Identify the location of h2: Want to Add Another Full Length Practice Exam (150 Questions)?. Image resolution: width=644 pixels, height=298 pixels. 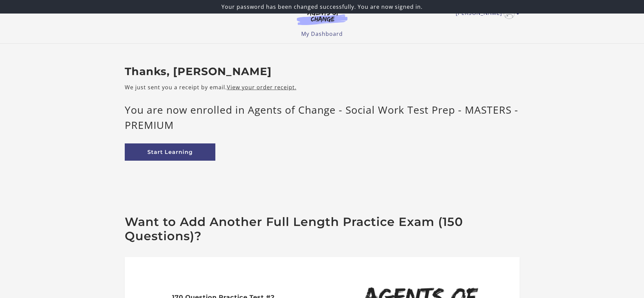
(322, 229).